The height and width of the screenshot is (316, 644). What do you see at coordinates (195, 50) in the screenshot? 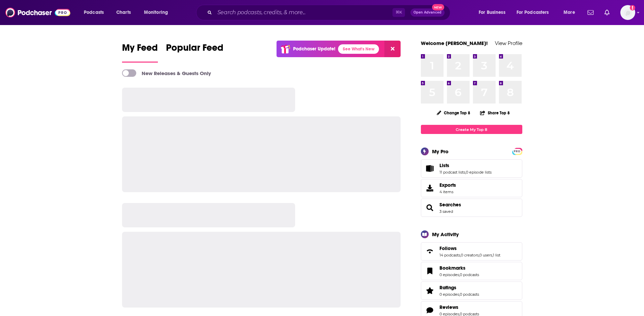
I see `span: Popular Feed` at bounding box center [195, 50].